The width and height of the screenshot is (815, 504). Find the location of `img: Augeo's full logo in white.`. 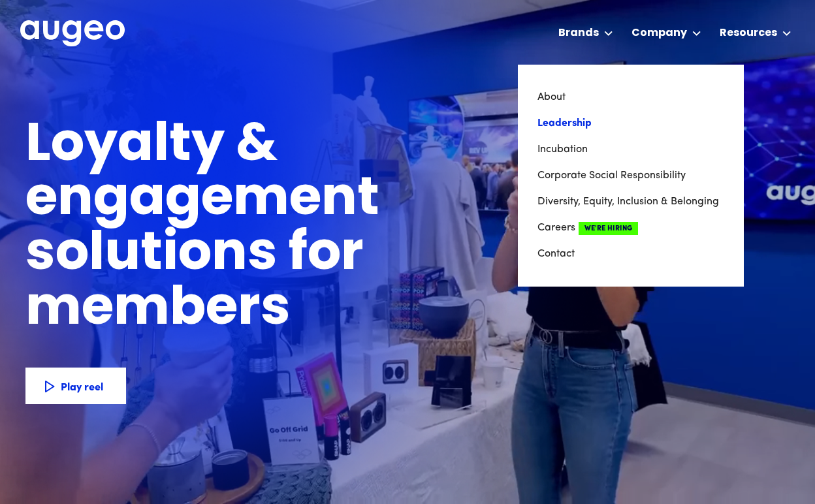

img: Augeo's full logo in white. is located at coordinates (72, 33).